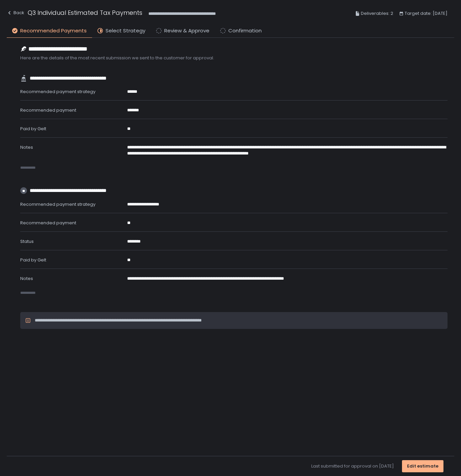 The height and width of the screenshot is (476, 461). I want to click on h1: Q3 Individual Estimated Tax Payments, so click(85, 12).